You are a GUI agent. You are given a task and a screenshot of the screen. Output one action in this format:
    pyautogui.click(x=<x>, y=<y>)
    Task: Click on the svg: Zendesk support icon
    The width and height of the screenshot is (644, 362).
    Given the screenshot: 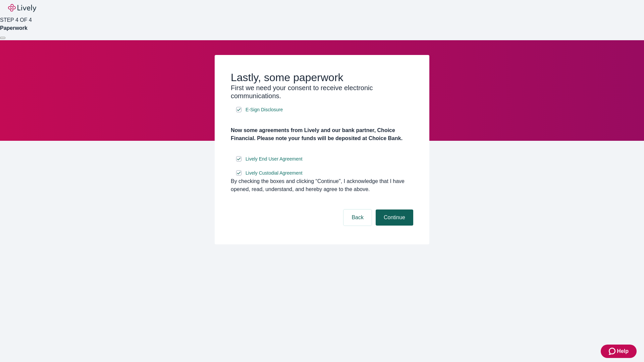 What is the action you would take?
    pyautogui.click(x=613, y=351)
    